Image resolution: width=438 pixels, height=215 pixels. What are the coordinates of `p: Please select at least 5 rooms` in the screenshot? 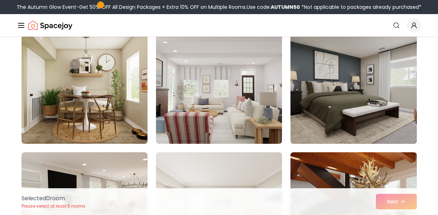 It's located at (53, 206).